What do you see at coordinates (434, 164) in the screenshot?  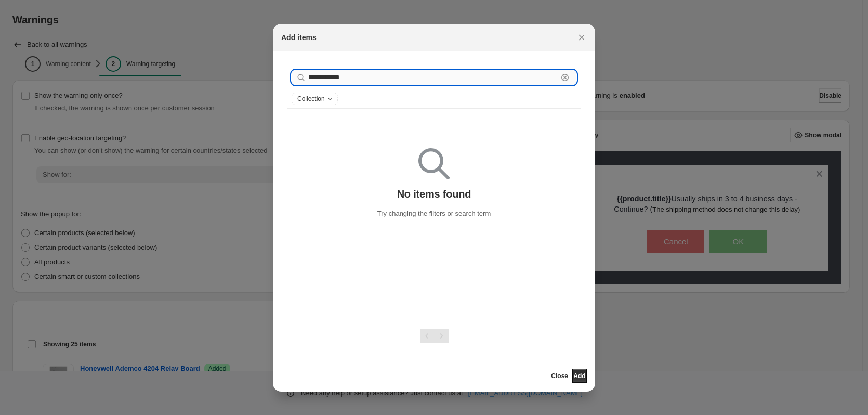 I see `img: Empty search results` at bounding box center [434, 164].